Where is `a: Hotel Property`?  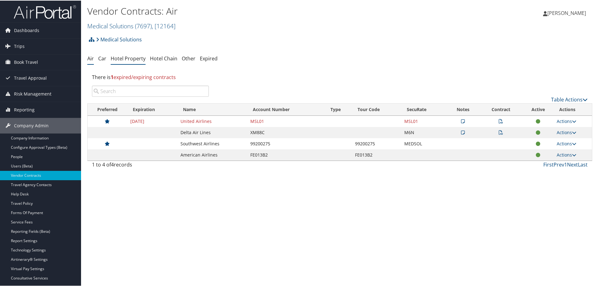 a: Hotel Property is located at coordinates (128, 58).